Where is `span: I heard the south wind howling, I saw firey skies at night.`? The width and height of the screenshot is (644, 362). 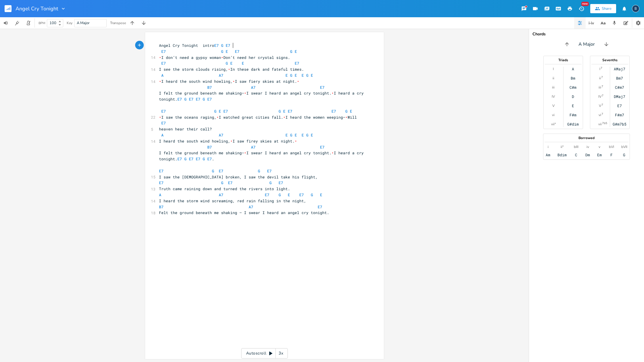 span: I heard the south wind howling, I saw firey skies at night. is located at coordinates (228, 141).